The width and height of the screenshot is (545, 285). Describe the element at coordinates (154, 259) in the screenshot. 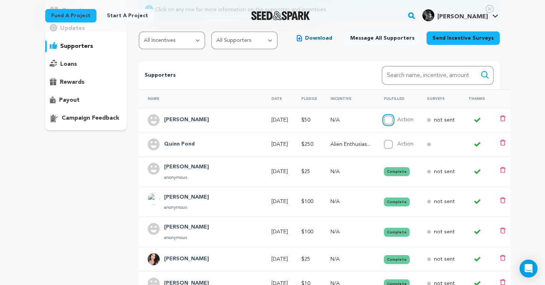

I see `img: acb1e913ace1f8dd.jpg` at that location.